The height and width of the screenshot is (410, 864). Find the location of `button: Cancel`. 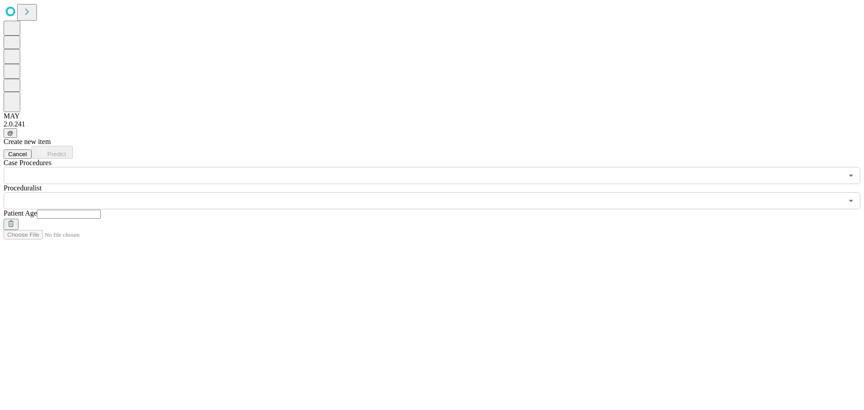

button: Cancel is located at coordinates (18, 154).